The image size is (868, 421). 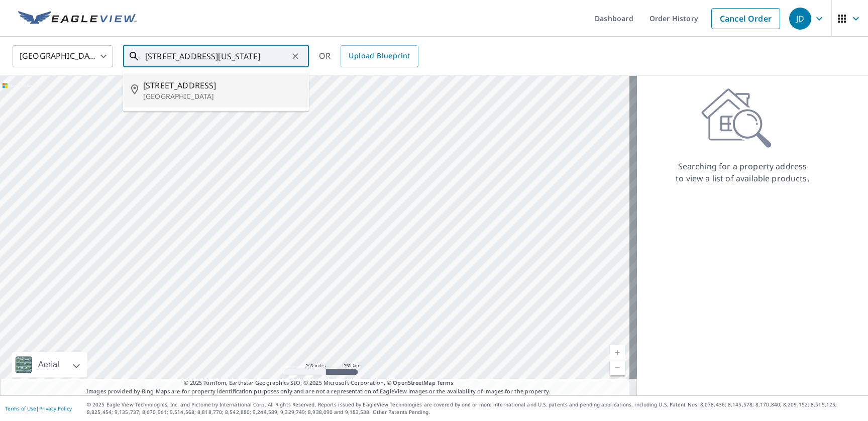 I want to click on a: Terms, so click(x=445, y=382).